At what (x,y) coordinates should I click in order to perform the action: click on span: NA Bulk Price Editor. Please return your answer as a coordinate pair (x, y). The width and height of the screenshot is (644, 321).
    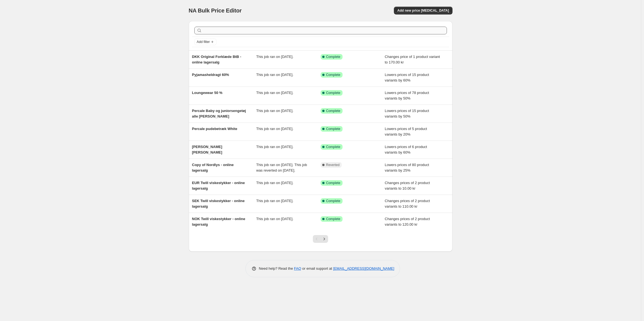
    Looking at the image, I should click on (216, 10).